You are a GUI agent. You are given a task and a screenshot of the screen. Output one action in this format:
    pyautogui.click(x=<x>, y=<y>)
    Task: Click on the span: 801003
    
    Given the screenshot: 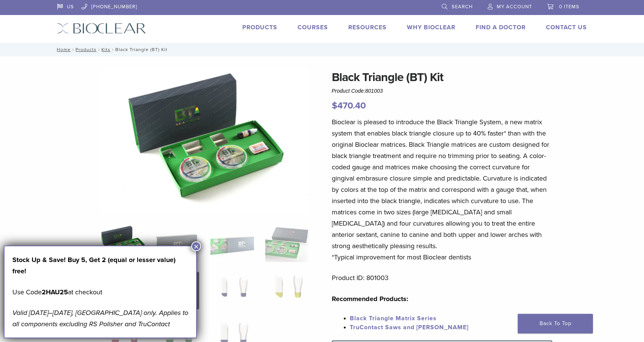 What is the action you would take?
    pyautogui.click(x=374, y=91)
    